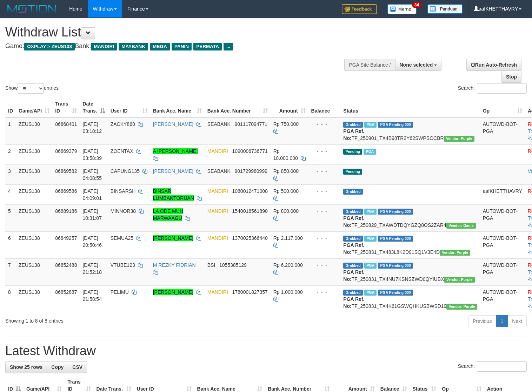 The height and width of the screenshot is (392, 532). Describe the element at coordinates (211, 265) in the screenshot. I see `span: BSI` at that location.